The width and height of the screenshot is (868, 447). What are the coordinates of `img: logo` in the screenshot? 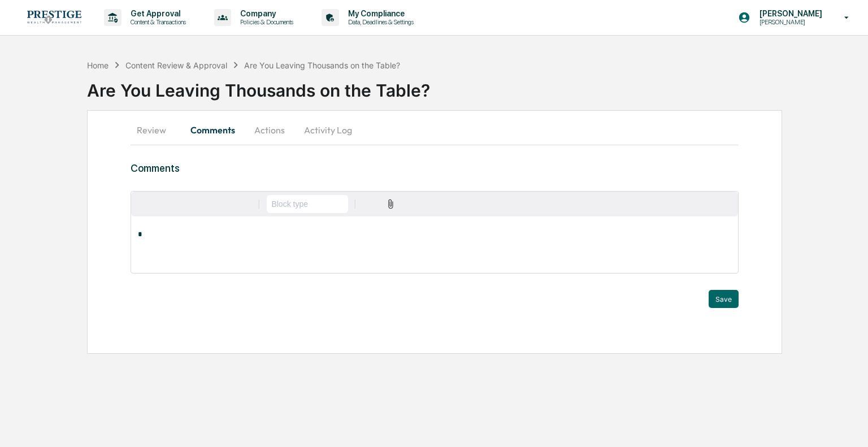 It's located at (54, 17).